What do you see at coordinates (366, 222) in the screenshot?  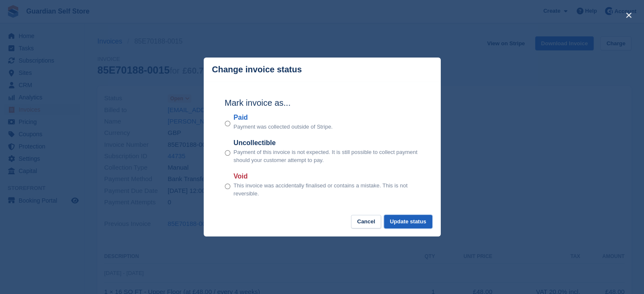 I see `button: Cancel` at bounding box center [366, 222].